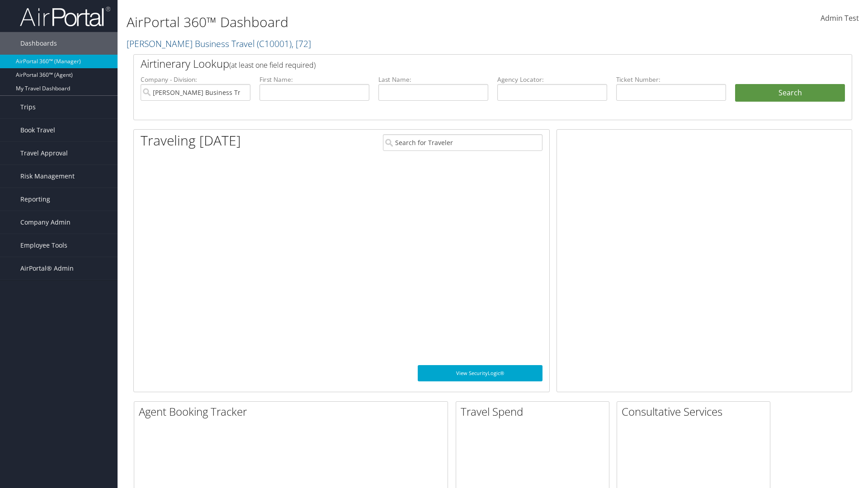 Image resolution: width=868 pixels, height=488 pixels. Describe the element at coordinates (47, 176) in the screenshot. I see `span: Risk Management` at that location.